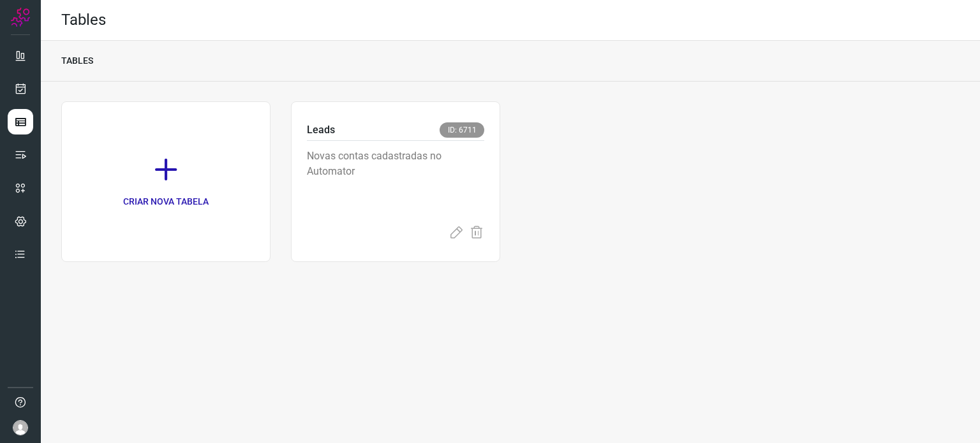  Describe the element at coordinates (321, 130) in the screenshot. I see `p: Leads` at that location.